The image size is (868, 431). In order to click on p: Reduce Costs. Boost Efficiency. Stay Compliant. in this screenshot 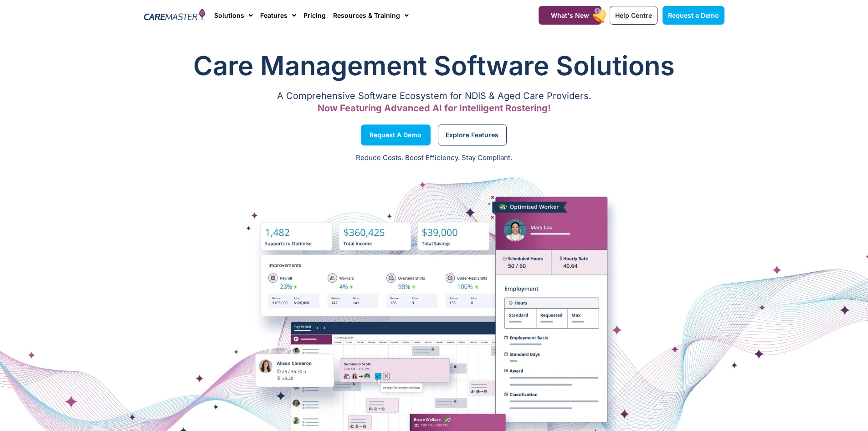, I will do `click(434, 158)`.